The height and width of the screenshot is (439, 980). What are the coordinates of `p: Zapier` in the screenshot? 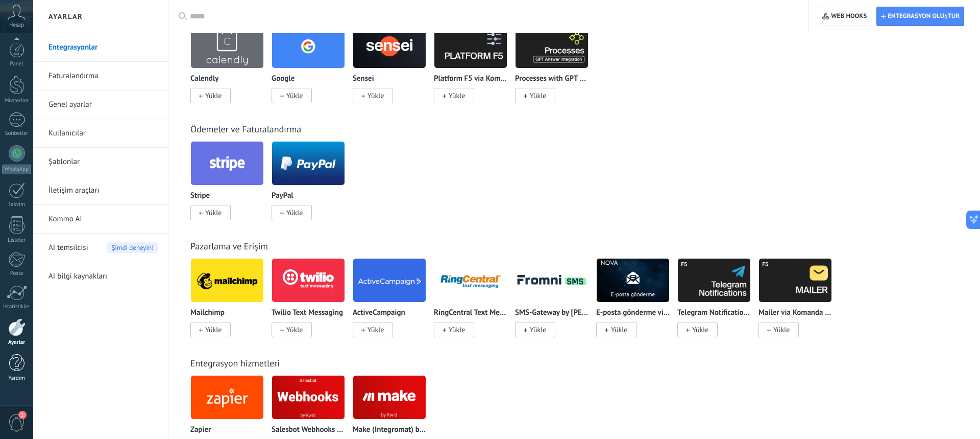 It's located at (201, 430).